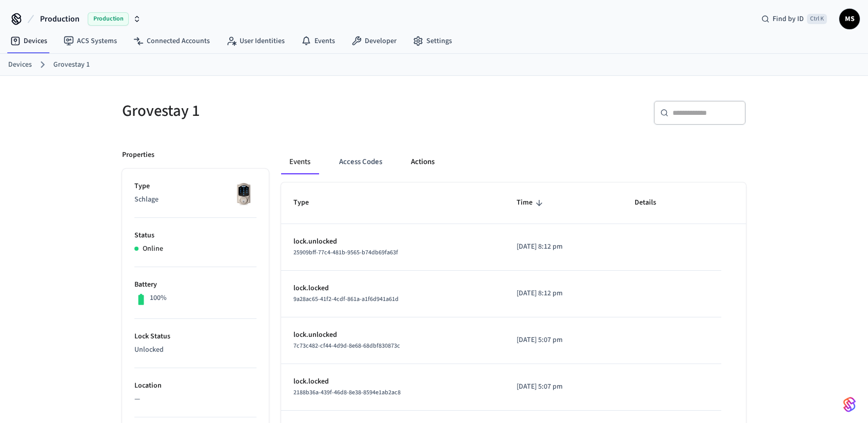 The height and width of the screenshot is (423, 868). What do you see at coordinates (275, 111) in the screenshot?
I see `h5: Grovestay 1` at bounding box center [275, 111].